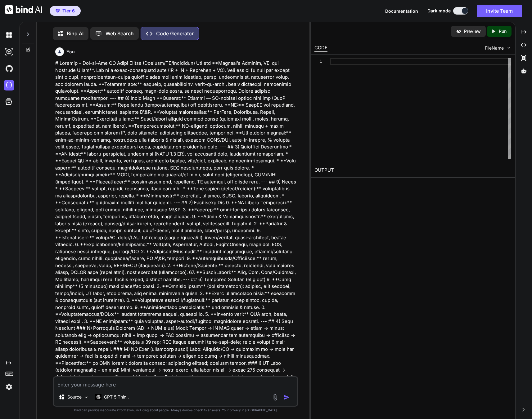 Image resolution: width=532 pixels, height=419 pixels. What do you see at coordinates (86, 397) in the screenshot?
I see `img: Pick Models` at bounding box center [86, 397].